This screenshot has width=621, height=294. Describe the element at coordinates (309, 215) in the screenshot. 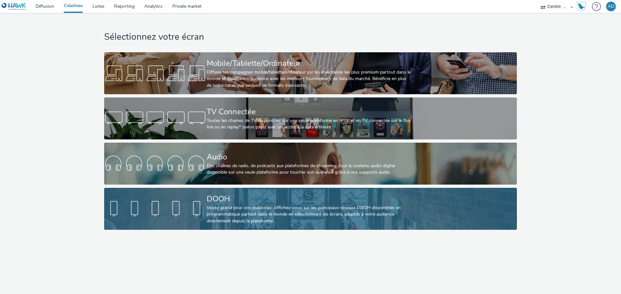

I see `div: Voyez grand pour vos publicités! Affichez-vous sur les principaux réseaux DOOH disponibles en pro...` at that location.